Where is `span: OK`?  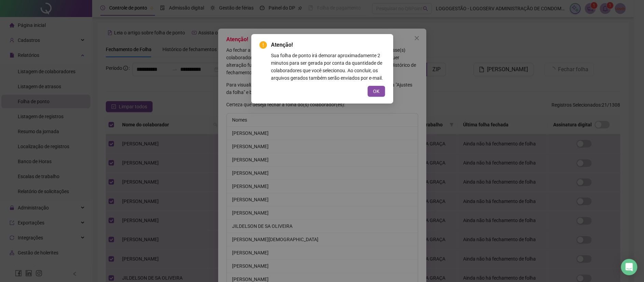 span: OK is located at coordinates (376, 91).